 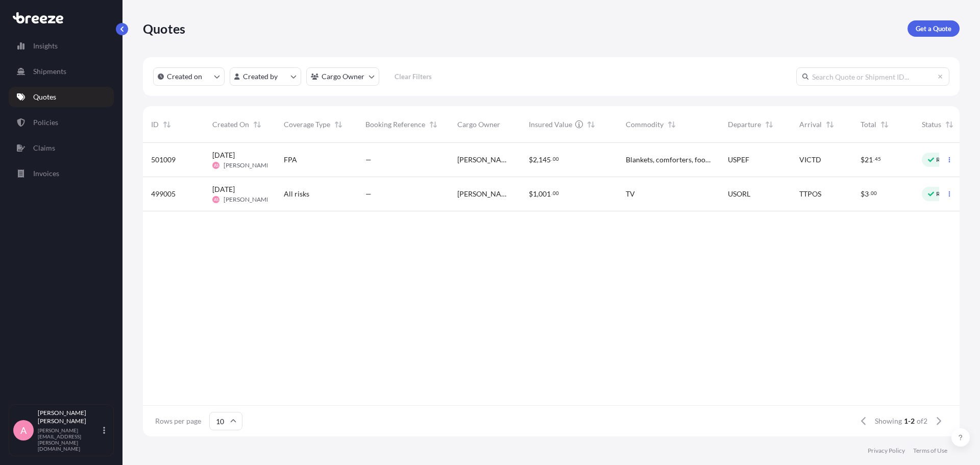 What do you see at coordinates (163, 160) in the screenshot?
I see `span: 501009` at bounding box center [163, 160].